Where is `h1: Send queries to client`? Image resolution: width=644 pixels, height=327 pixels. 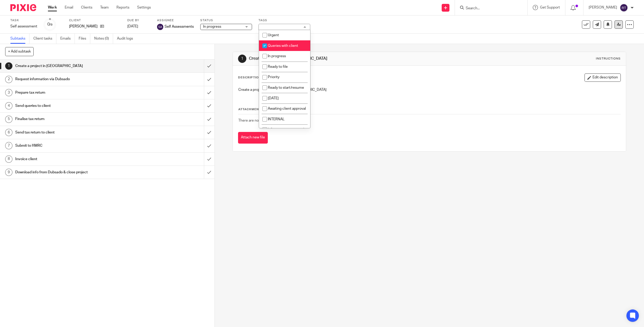 h1: Send queries to client is located at coordinates (76, 106).